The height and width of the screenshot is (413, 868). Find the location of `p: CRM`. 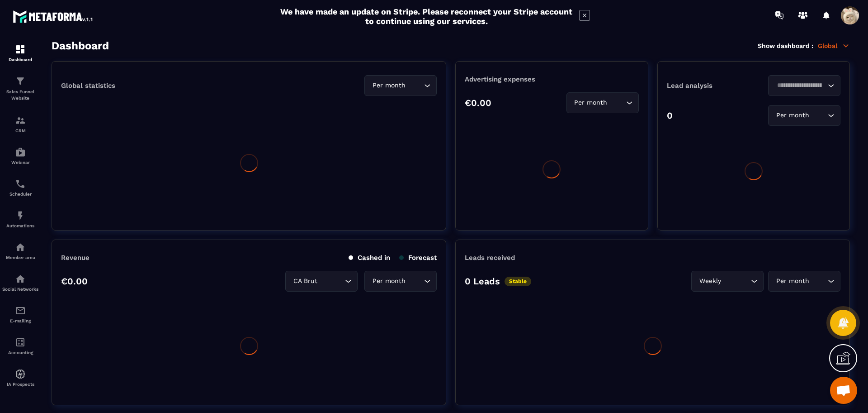

p: CRM is located at coordinates (21, 130).